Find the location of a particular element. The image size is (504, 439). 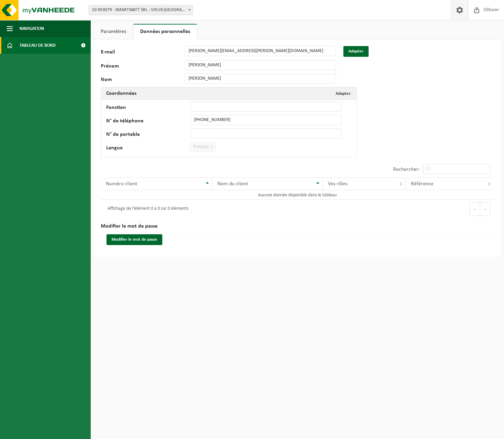

label: Fonction is located at coordinates (148, 108).